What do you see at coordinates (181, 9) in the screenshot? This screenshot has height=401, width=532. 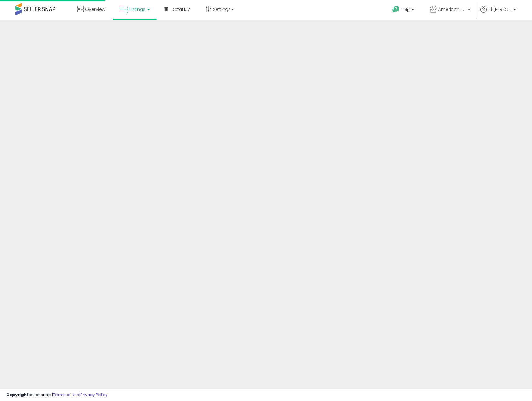 I see `span: DataHub` at bounding box center [181, 9].